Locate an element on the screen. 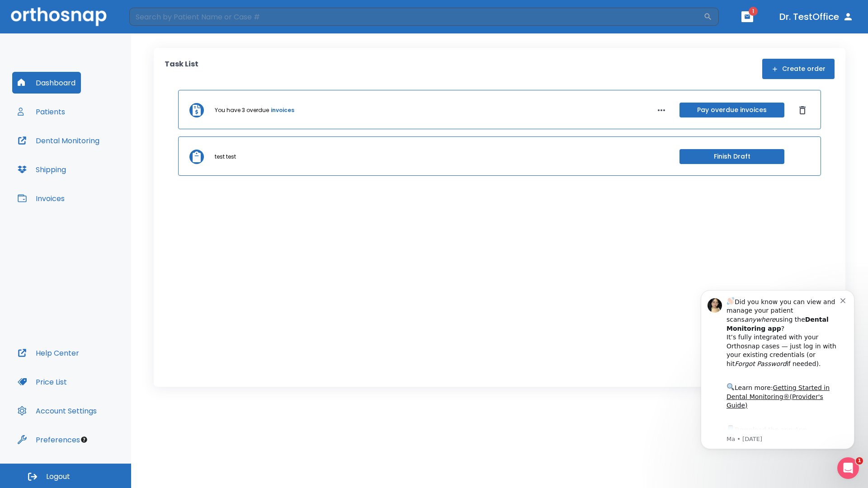 This screenshot has width=868, height=488. p: test test is located at coordinates (225, 157).